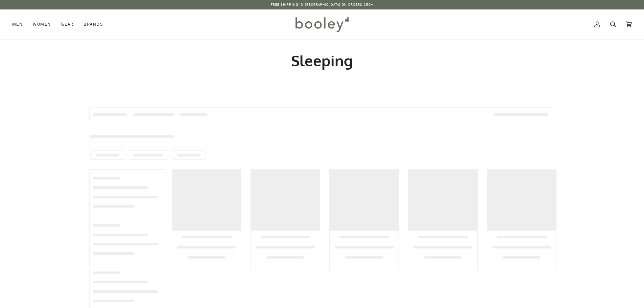 Image resolution: width=644 pixels, height=308 pixels. I want to click on span: Men, so click(17, 24).